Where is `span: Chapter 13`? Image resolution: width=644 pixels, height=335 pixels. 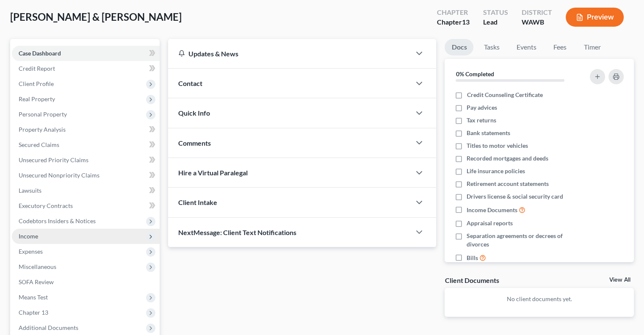 span: Chapter 13 is located at coordinates (33, 312).